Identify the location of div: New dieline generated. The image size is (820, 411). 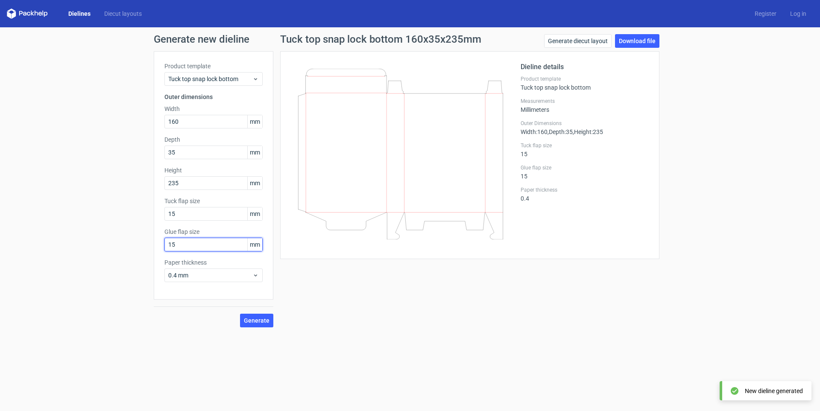
(774, 391).